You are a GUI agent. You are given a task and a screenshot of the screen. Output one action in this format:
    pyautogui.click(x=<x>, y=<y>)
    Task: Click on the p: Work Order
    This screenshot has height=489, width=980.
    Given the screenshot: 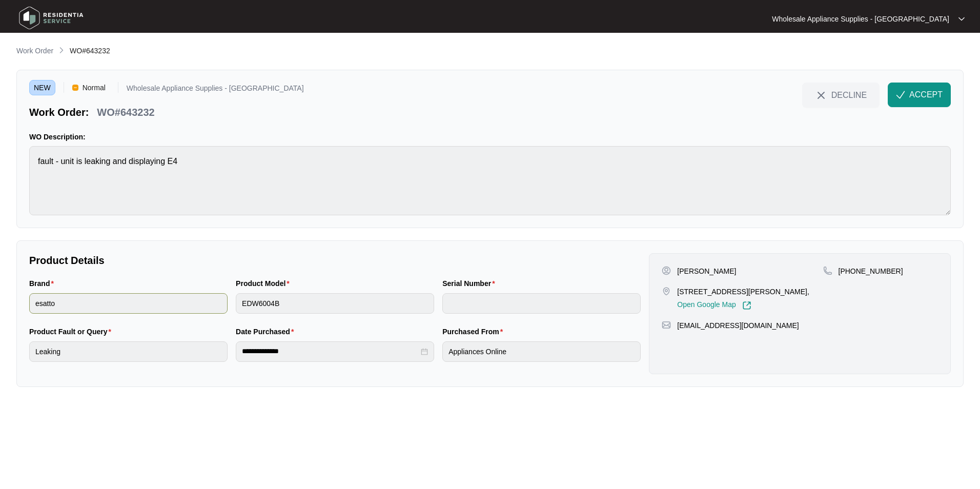 What is the action you would take?
    pyautogui.click(x=35, y=51)
    